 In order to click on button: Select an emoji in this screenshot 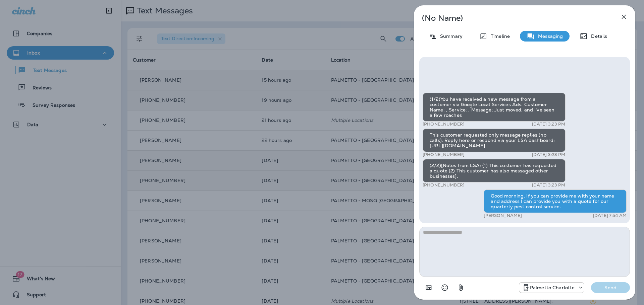, I will do `click(445, 288)`.